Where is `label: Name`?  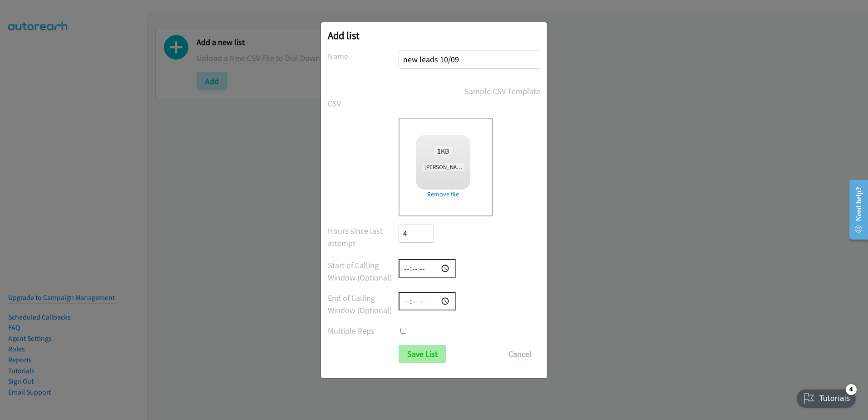 label: Name is located at coordinates (363, 56).